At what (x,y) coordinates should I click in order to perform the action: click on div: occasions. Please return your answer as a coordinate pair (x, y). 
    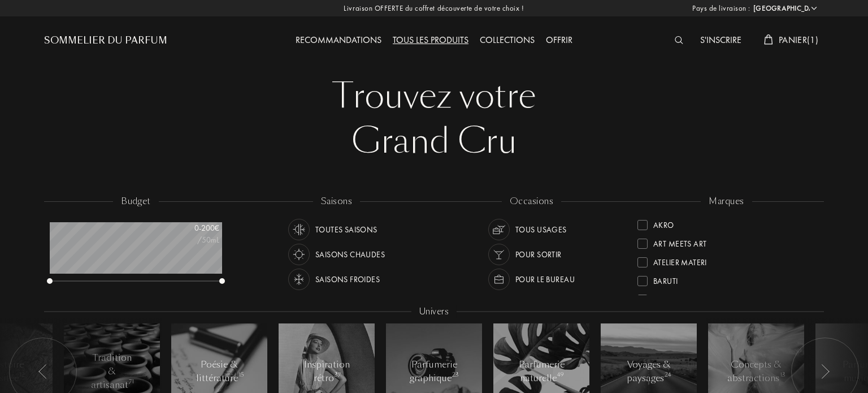
    Looking at the image, I should click on (531, 201).